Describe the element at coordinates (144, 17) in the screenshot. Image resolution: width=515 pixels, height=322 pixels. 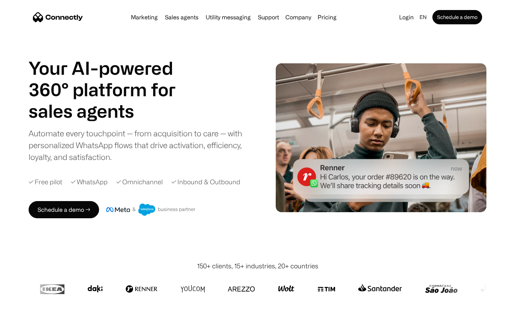
I see `a: Marketing` at that location.